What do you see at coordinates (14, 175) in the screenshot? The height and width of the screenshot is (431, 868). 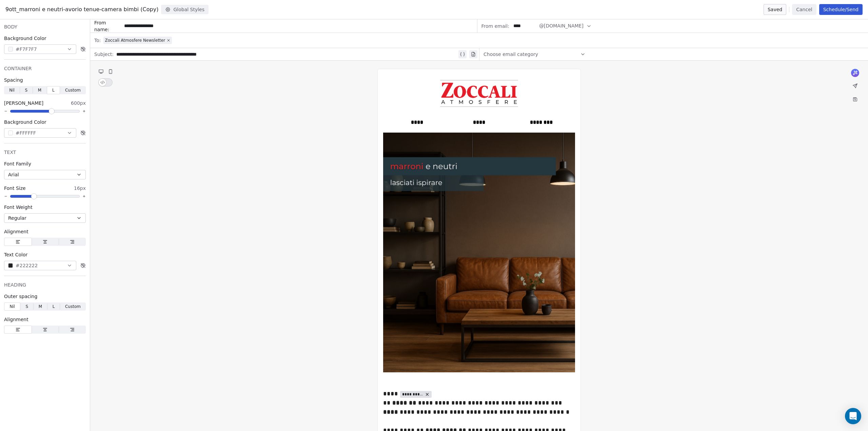 I see `span: Arial` at bounding box center [14, 175].